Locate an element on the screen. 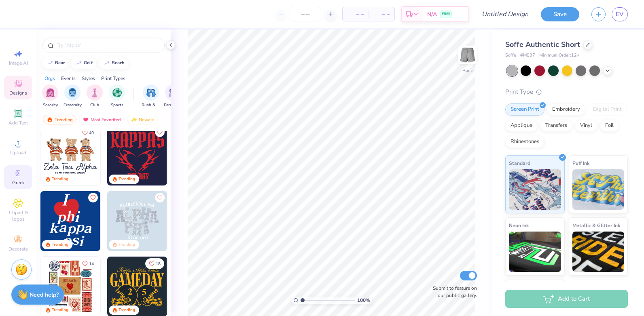 This screenshot has height=316, width=644. span: Puff Ink is located at coordinates (581, 163).